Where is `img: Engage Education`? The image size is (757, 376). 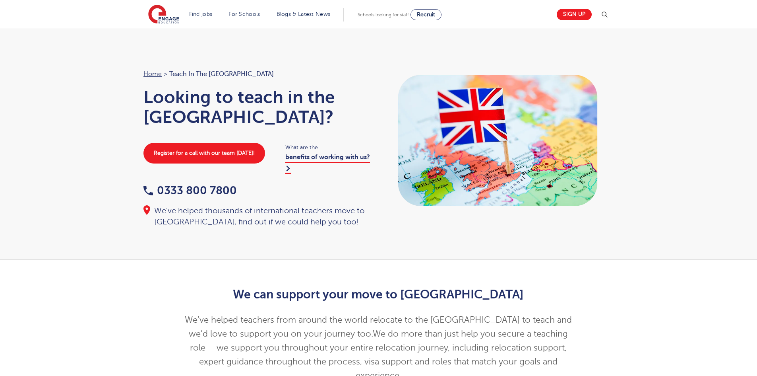
img: Engage Education is located at coordinates (164, 15).